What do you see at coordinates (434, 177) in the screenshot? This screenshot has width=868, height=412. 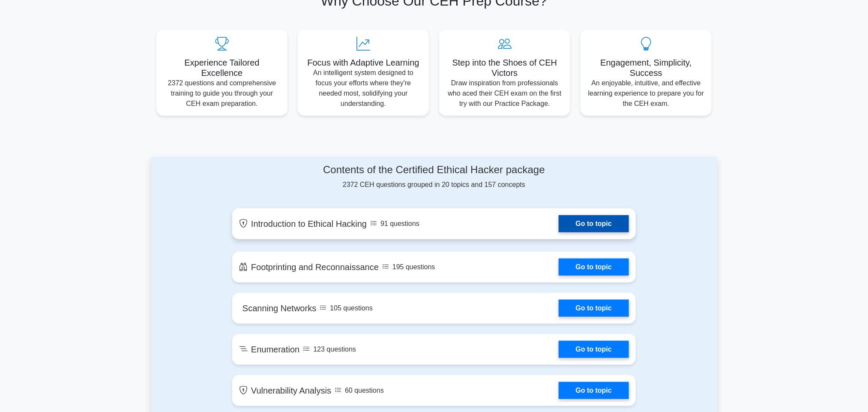 I see `div: 2372 CEH questions grouped in 20 topics and 157 concepts` at bounding box center [434, 177].